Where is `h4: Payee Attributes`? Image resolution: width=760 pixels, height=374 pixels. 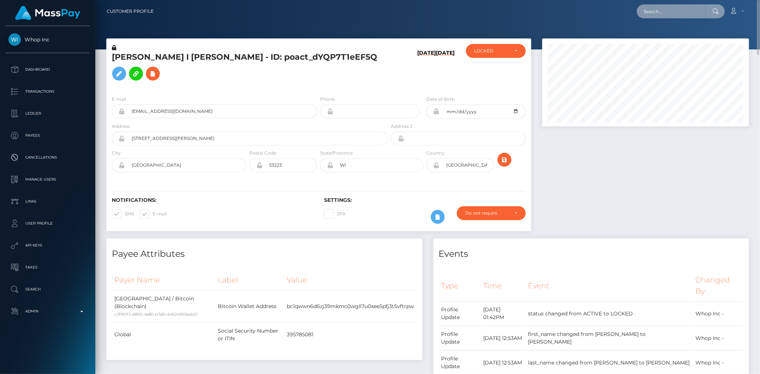
h4: Payee Attributes is located at coordinates (264, 254).